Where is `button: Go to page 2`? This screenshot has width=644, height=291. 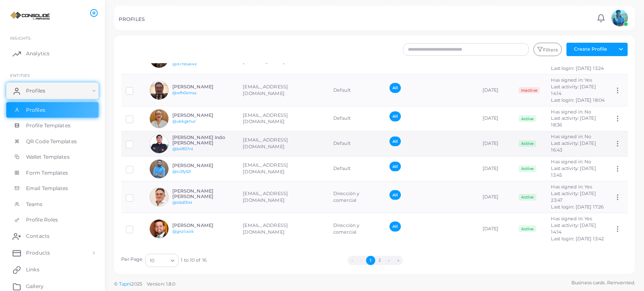
button: Go to page 2 is located at coordinates (380, 260).